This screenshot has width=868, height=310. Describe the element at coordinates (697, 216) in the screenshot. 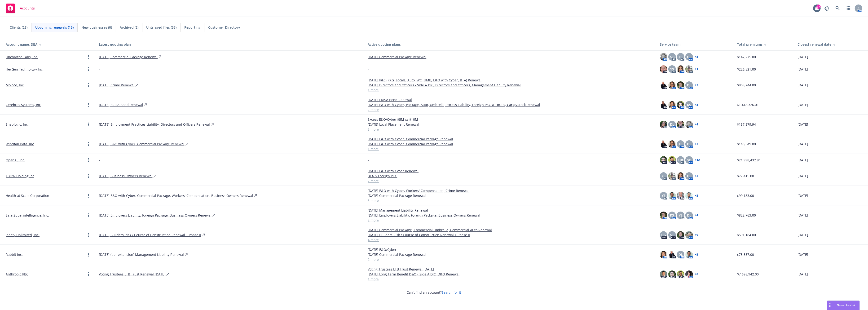

I see `a: + 4` at that location.